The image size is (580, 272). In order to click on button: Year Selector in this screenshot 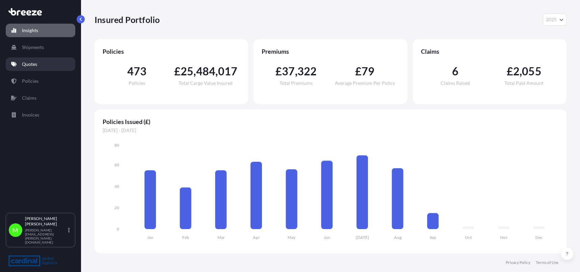, I will do `click(554, 20)`.